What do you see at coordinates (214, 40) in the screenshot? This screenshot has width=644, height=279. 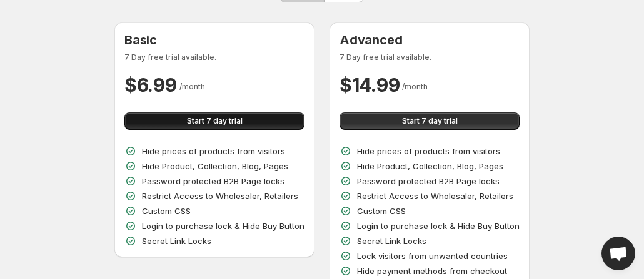 I see `h3: Basic` at bounding box center [214, 40].